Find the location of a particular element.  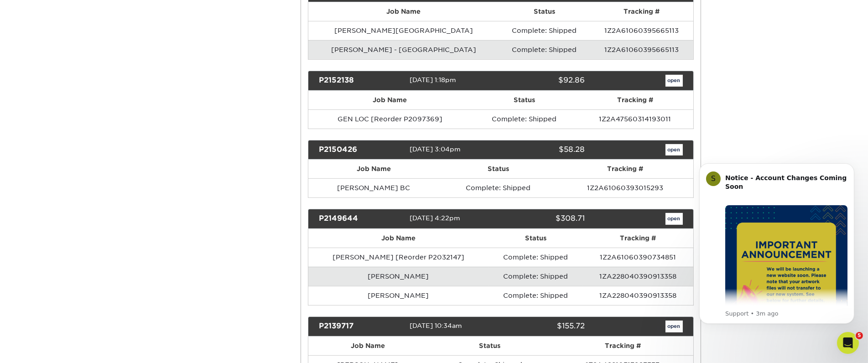

td: 1Z2A61060390734851 is located at coordinates (638, 258).